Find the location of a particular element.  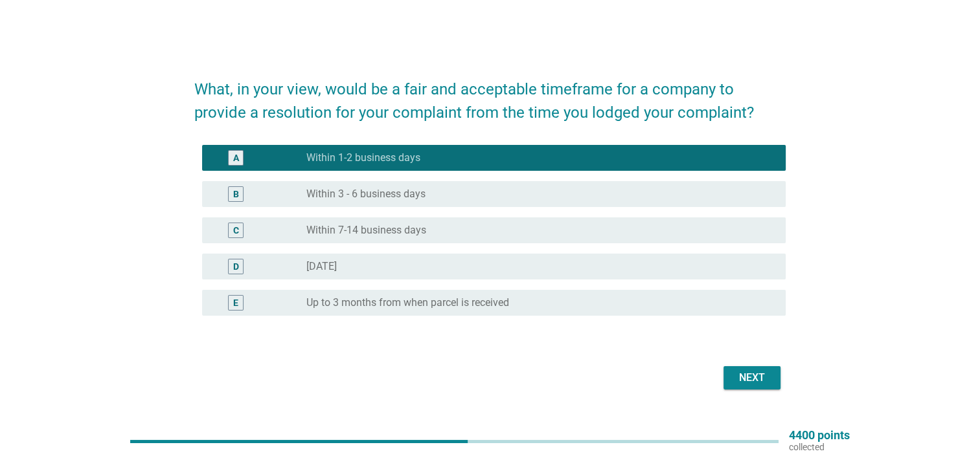

p: 4400 points is located at coordinates (820, 436).